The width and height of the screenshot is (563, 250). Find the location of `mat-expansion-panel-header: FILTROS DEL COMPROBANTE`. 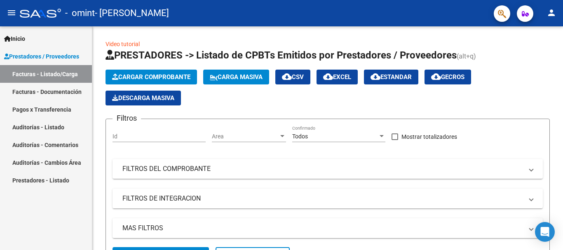

mat-expansion-panel-header: FILTROS DEL COMPROBANTE is located at coordinates (328, 169).